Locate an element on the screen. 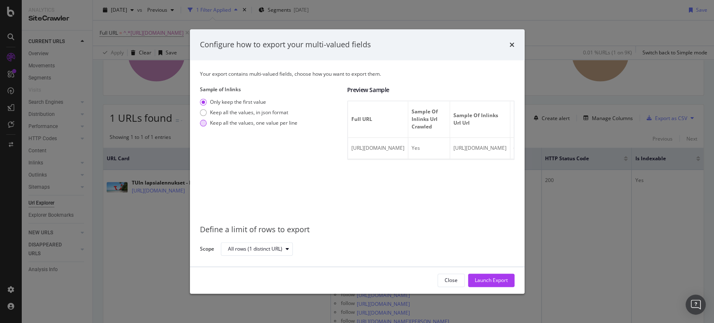 The image size is (714, 323). span: Sample of Inlinks Url Crawled is located at coordinates (428, 119).